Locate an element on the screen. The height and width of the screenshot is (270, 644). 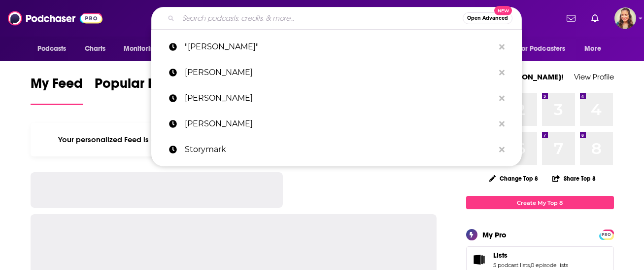
span: Lists is located at coordinates (501, 255).